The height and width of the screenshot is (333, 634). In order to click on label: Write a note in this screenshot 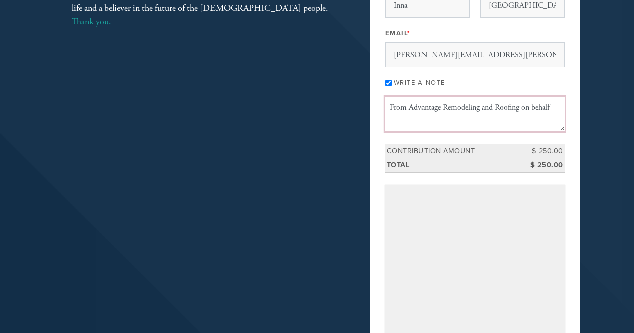, I will do `click(420, 83)`.